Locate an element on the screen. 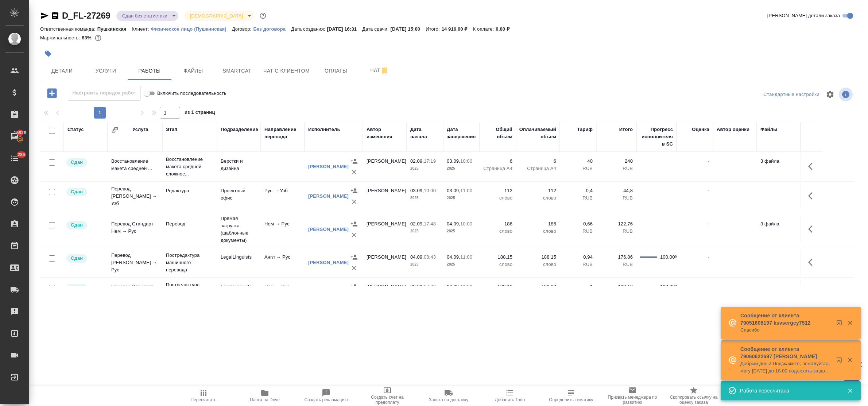 This screenshot has height=406, width=868. p: 176,86 is located at coordinates (616, 257).